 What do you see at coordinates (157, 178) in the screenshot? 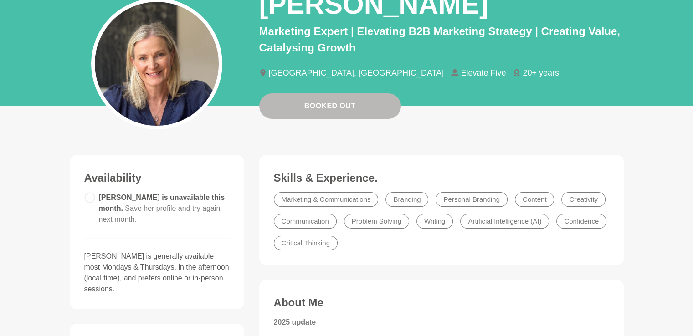
I see `h3: Availability` at bounding box center [157, 178].